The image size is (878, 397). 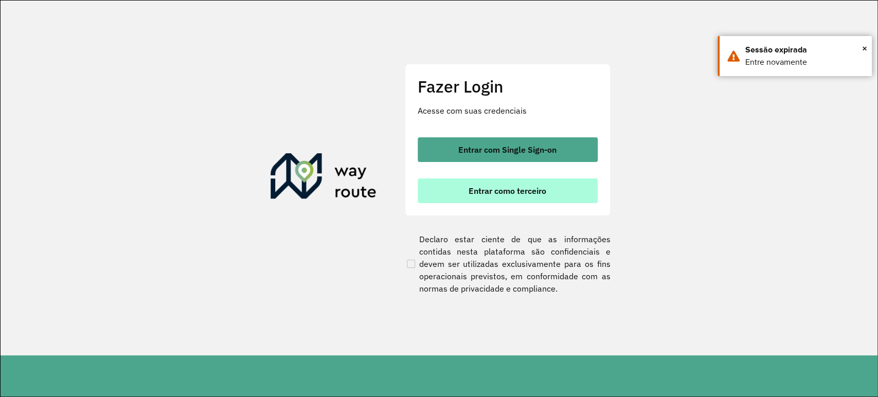 I want to click on button: Close, so click(x=865, y=48).